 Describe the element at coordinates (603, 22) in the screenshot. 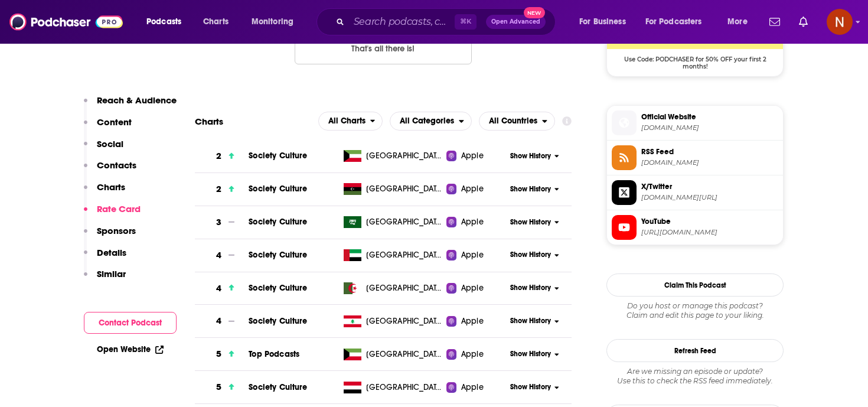

I see `span: For Business` at that location.